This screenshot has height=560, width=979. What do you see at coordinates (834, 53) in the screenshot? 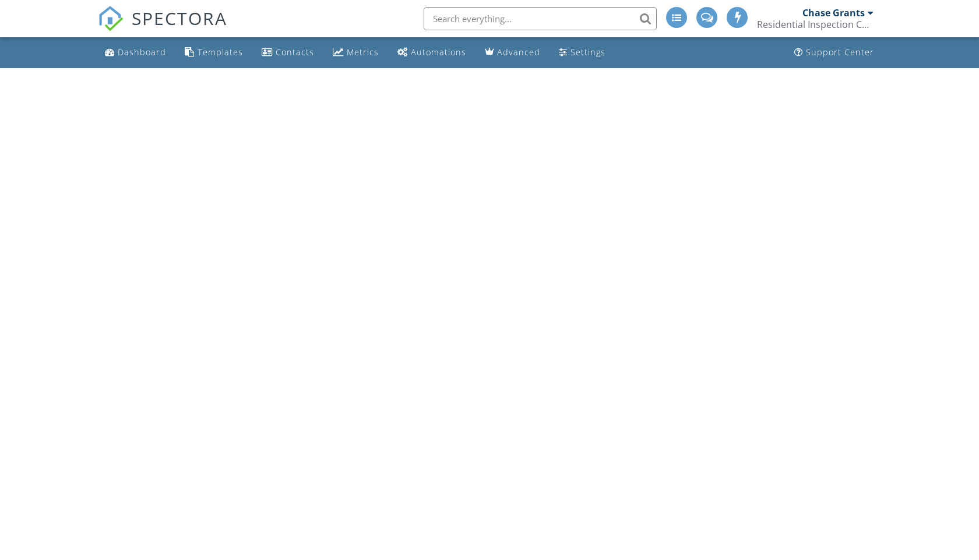
I see `a: Support Center` at bounding box center [834, 53].